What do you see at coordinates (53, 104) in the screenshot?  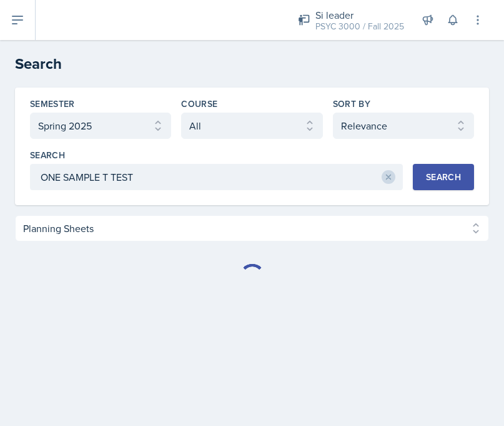 I see `label: Semester` at bounding box center [53, 104].